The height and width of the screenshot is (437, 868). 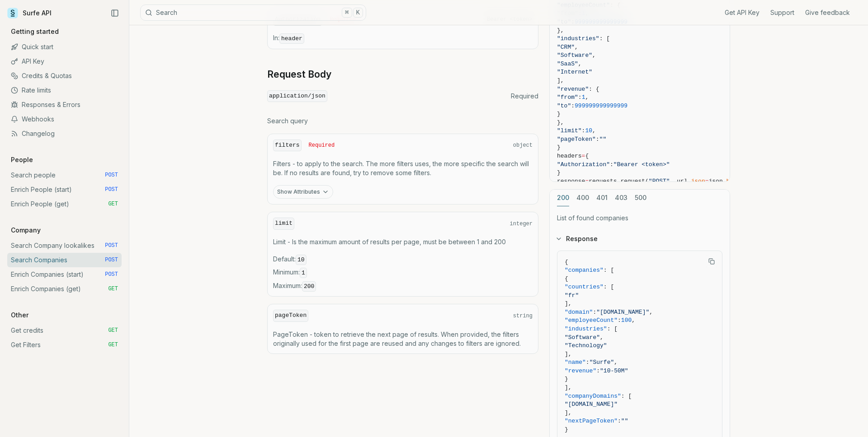 What do you see at coordinates (584, 286) in the screenshot?
I see `span: "countries"` at bounding box center [584, 286].